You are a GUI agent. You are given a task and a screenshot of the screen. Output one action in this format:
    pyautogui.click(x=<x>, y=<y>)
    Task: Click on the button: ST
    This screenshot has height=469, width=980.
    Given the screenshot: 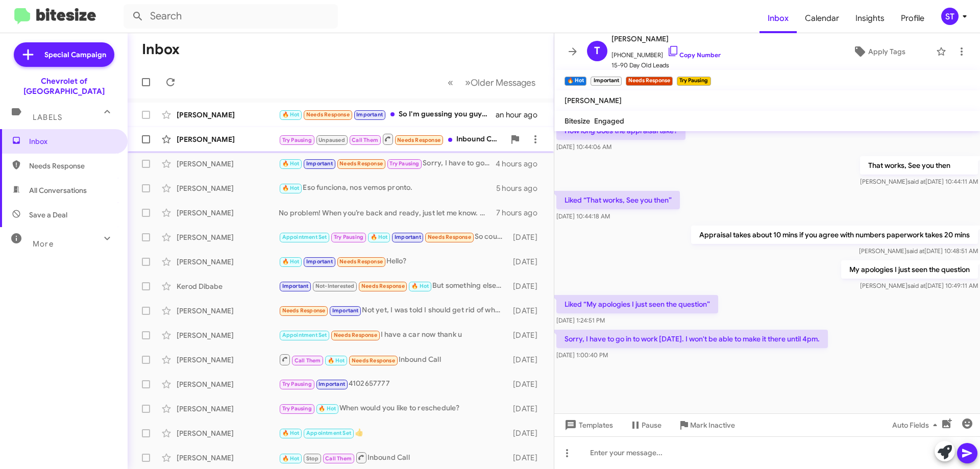 What is the action you would take?
    pyautogui.click(x=950, y=16)
    